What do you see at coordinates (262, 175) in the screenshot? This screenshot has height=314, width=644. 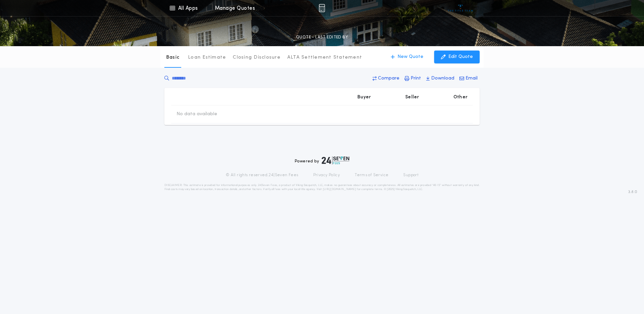 I see `p: © All rights reserved. 24|Seven Fees` at bounding box center [262, 175].